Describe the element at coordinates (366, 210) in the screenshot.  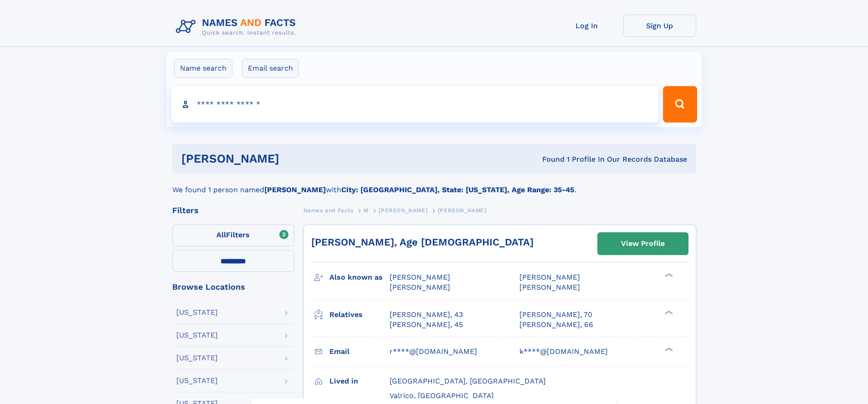
I see `span: M` at that location.